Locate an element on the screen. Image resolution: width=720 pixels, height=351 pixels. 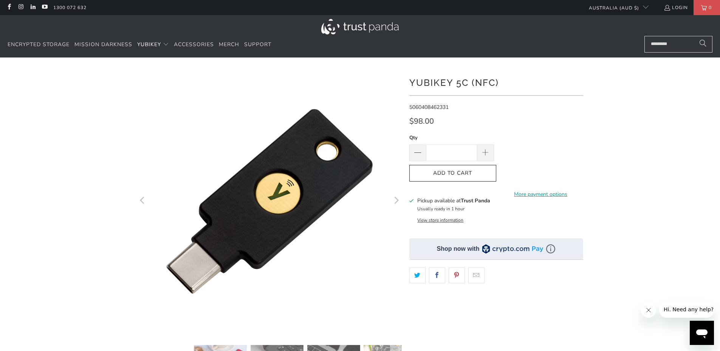
a: Email this to a friend is located at coordinates (476, 275).